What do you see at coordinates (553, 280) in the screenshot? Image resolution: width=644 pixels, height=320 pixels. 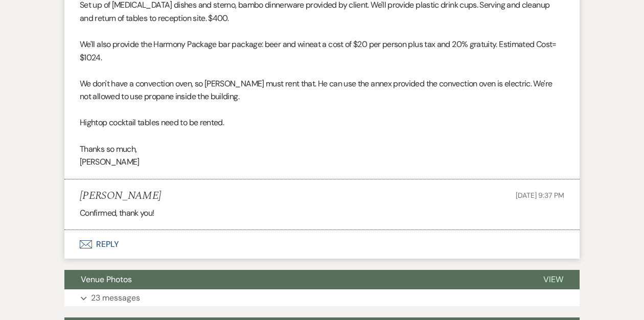 I see `button: View` at bounding box center [553, 280].